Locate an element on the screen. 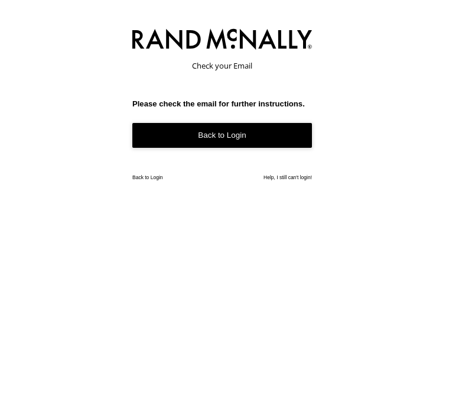 The image size is (449, 418). h3: Please check the email for further instructions. is located at coordinates (222, 103).